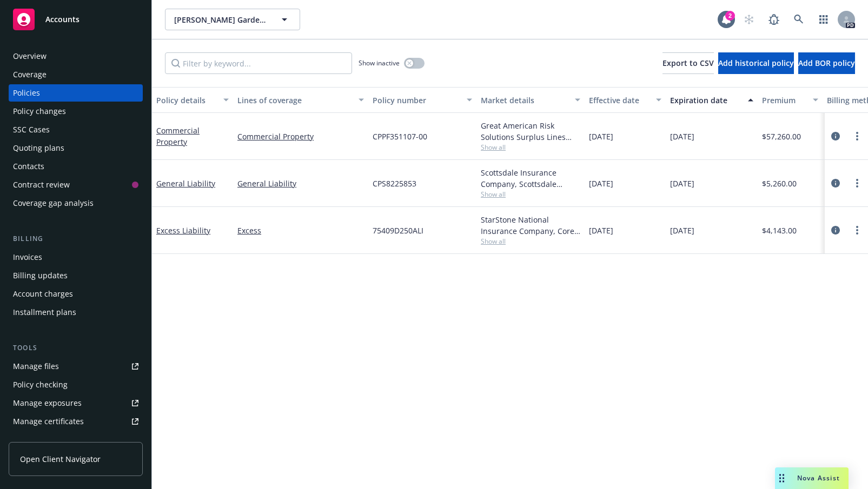  What do you see at coordinates (756, 63) in the screenshot?
I see `button: Add historical policy` at bounding box center [756, 63].